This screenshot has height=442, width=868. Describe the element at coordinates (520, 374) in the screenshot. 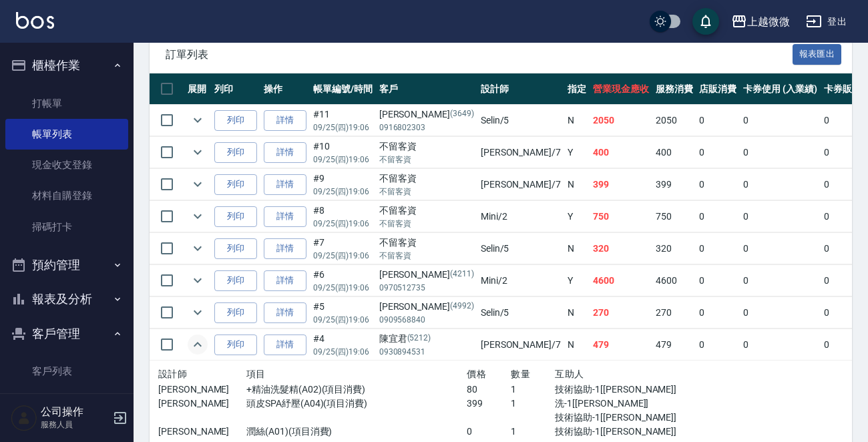

I see `span: 數量` at that location.